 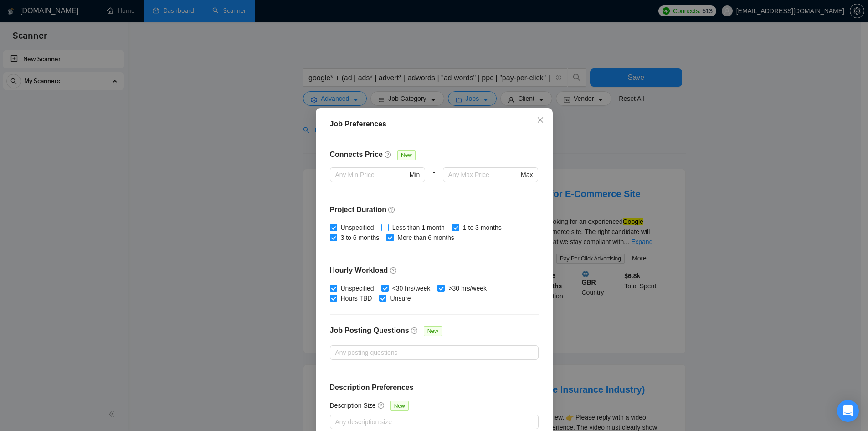 I want to click on input: Any Min Price, so click(x=371, y=174).